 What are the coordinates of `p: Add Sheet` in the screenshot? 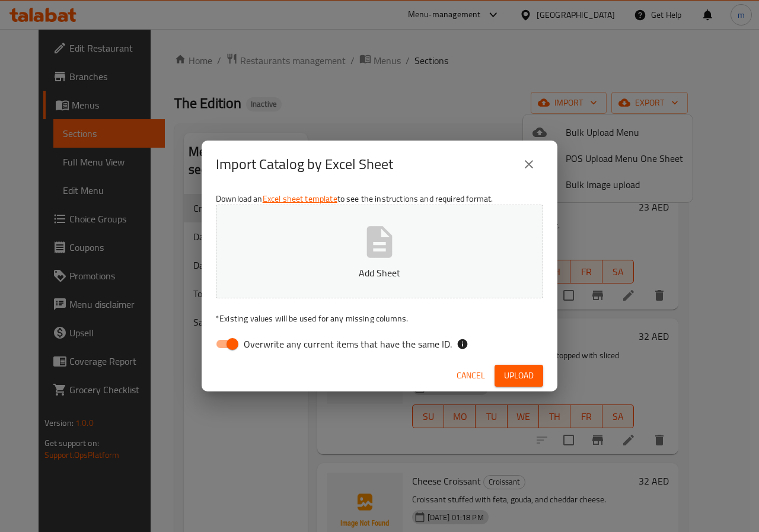 It's located at (380, 273).